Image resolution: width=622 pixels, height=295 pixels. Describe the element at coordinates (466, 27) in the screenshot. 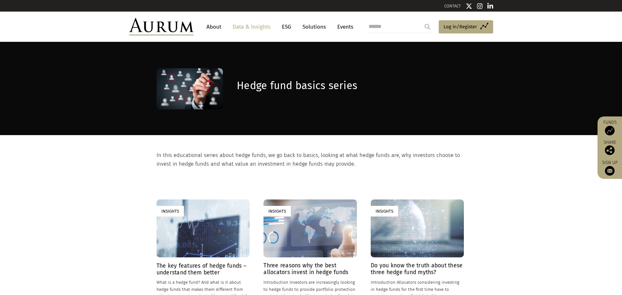

I see `a: Log in/Register` at that location.